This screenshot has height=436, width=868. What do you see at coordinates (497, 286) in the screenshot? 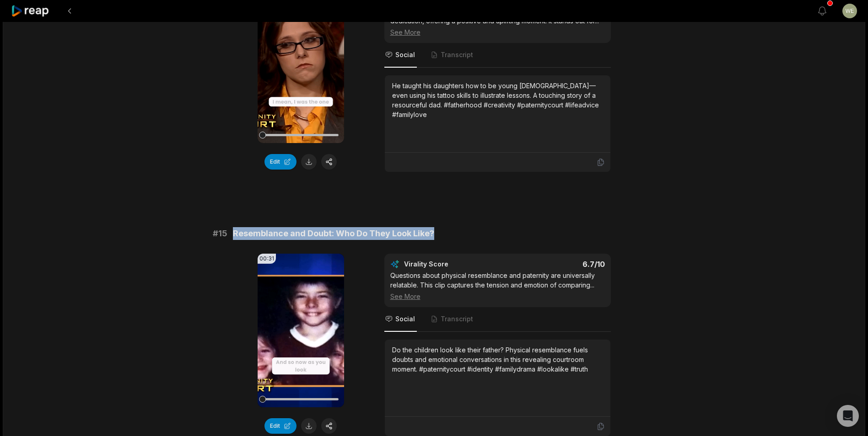
I see `div: Questions about physical resemblance and paternity are universally relatable. This clip captures ...` at bounding box center [497, 286].